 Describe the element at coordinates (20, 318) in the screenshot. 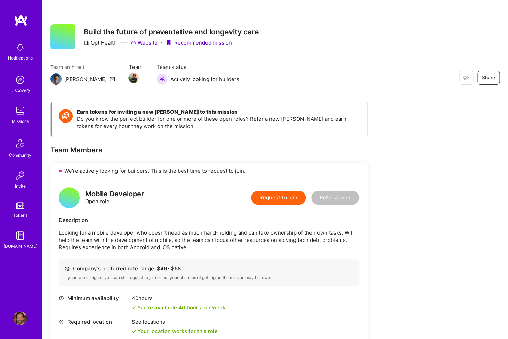

I see `a: User Avatar` at that location.